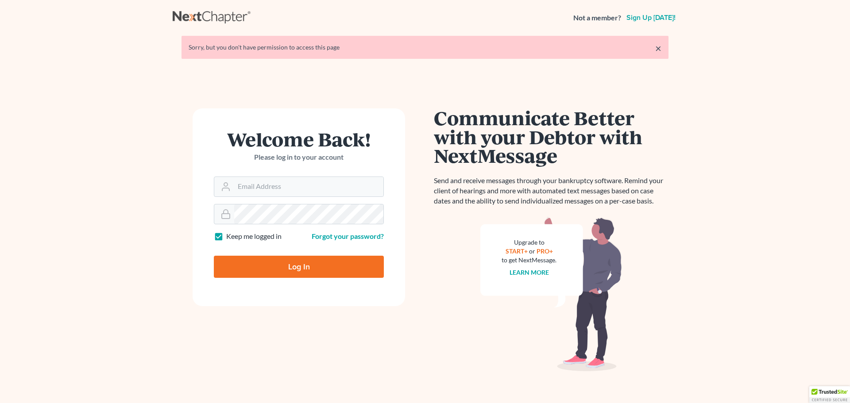 Image resolution: width=850 pixels, height=403 pixels. Describe the element at coordinates (425, 47) in the screenshot. I see `div: Sorry, but you don't have permission to access this page` at that location.